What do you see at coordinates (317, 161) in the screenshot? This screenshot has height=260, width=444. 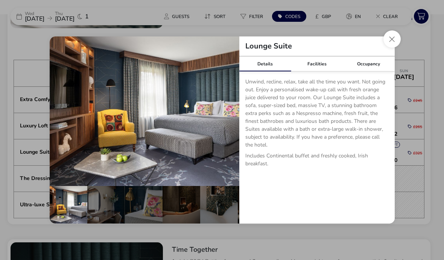 I see `p: Includes Continental buffet and freshly cooked, Irish breakfast.` at bounding box center [317, 161].